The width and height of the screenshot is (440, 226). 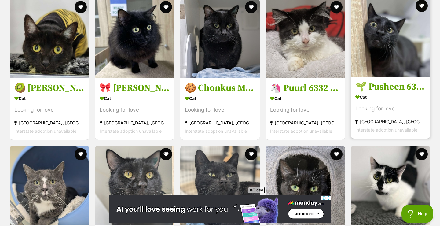 I want to click on img: 🕶 Panther 6327 🕶, so click(x=135, y=185).